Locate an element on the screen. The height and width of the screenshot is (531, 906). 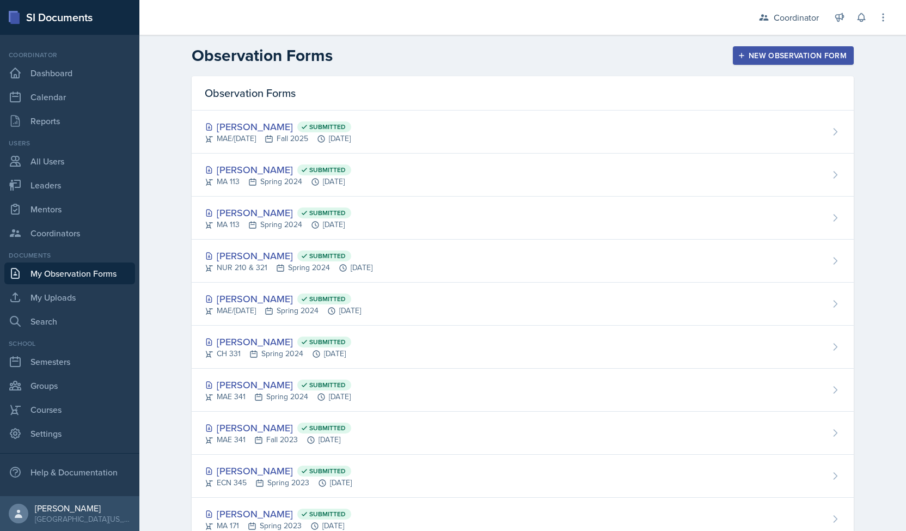
div: New Observation Form is located at coordinates (793, 56).